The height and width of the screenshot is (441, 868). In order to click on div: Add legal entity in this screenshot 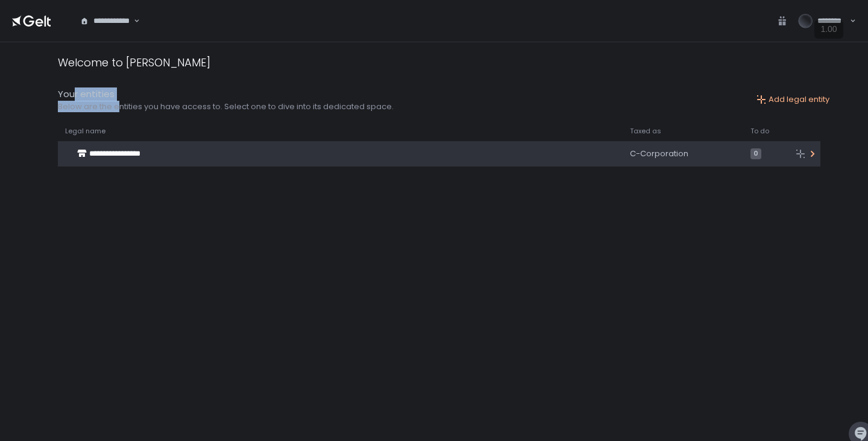, I will do `click(793, 100)`.